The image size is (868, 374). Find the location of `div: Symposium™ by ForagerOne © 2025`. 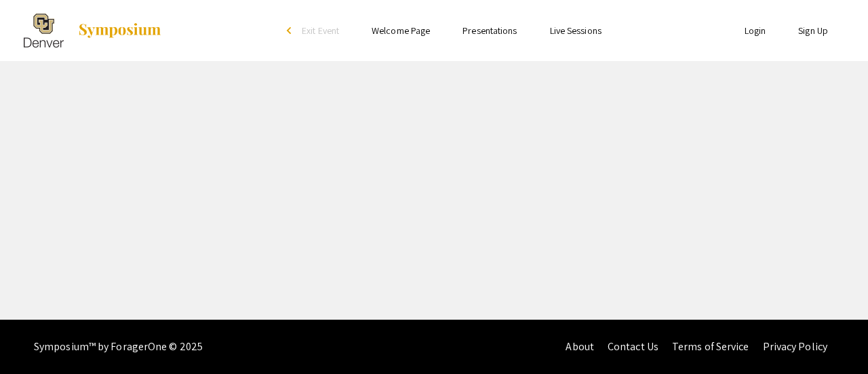

div: Symposium™ by ForagerOne © 2025 is located at coordinates (118, 346).